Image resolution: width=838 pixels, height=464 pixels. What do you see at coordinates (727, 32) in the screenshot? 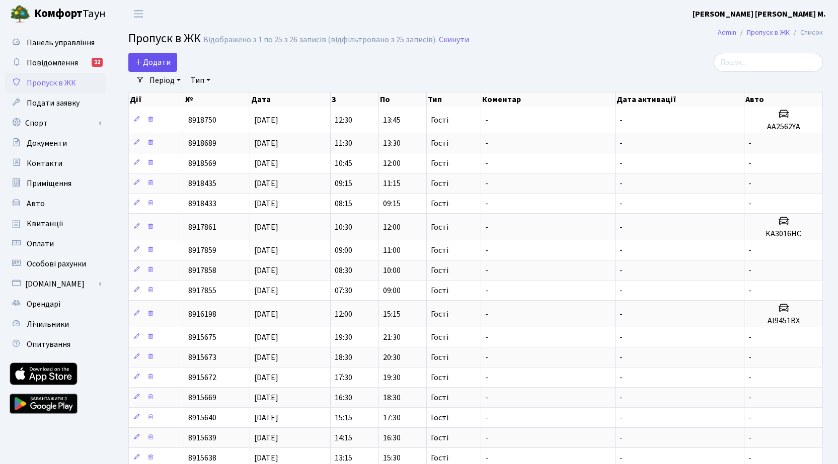
I see `a: Admin` at bounding box center [727, 32].